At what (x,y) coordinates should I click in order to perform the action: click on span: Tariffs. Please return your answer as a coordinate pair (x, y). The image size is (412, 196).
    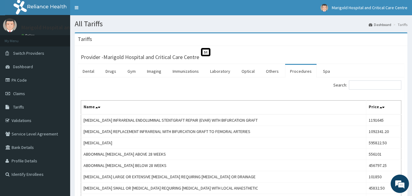
    Looking at the image, I should click on (19, 107).